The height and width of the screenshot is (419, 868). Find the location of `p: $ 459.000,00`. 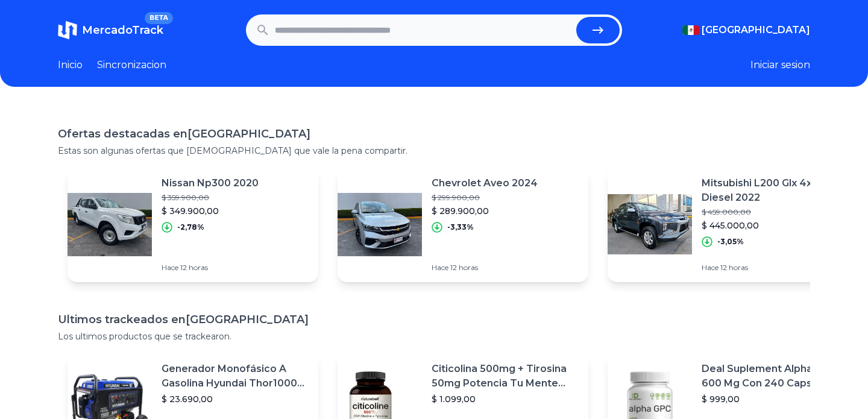

p: $ 459.000,00 is located at coordinates (775, 212).